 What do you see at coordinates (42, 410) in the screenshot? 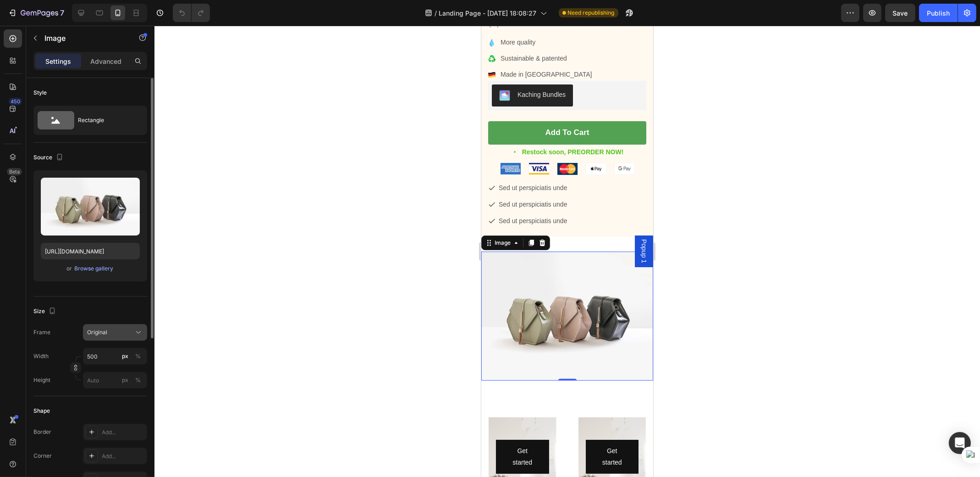
I see `div: Shape` at bounding box center [42, 410].